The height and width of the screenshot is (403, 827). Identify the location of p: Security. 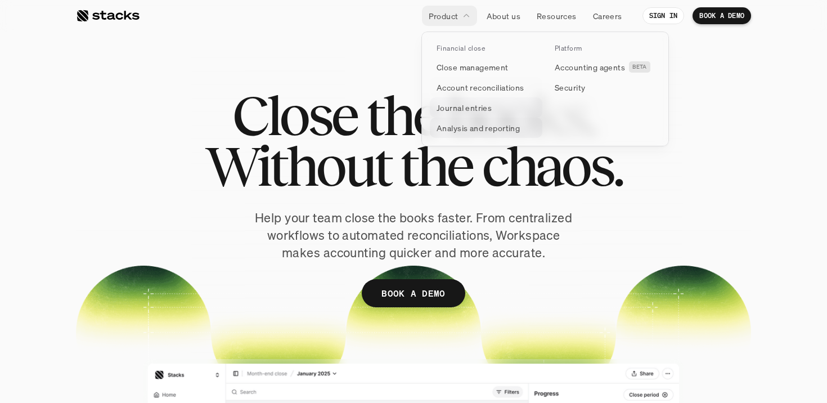
(570, 87).